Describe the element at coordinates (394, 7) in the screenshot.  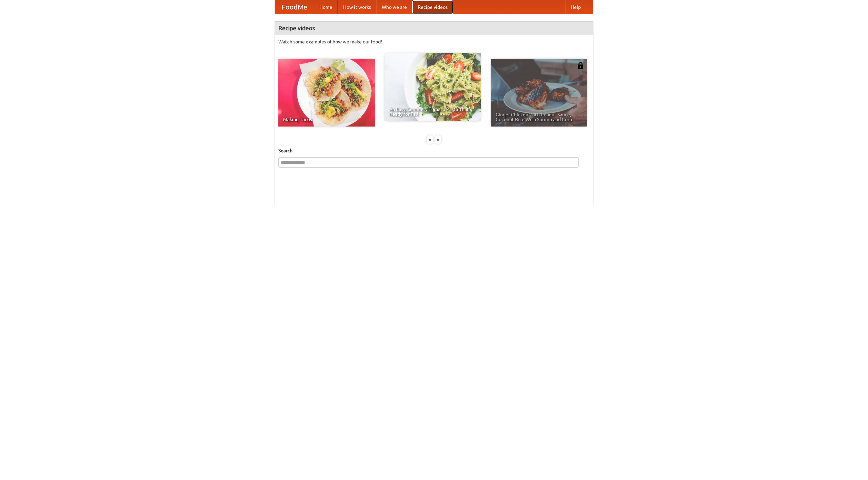
I see `a: Who we are` at that location.